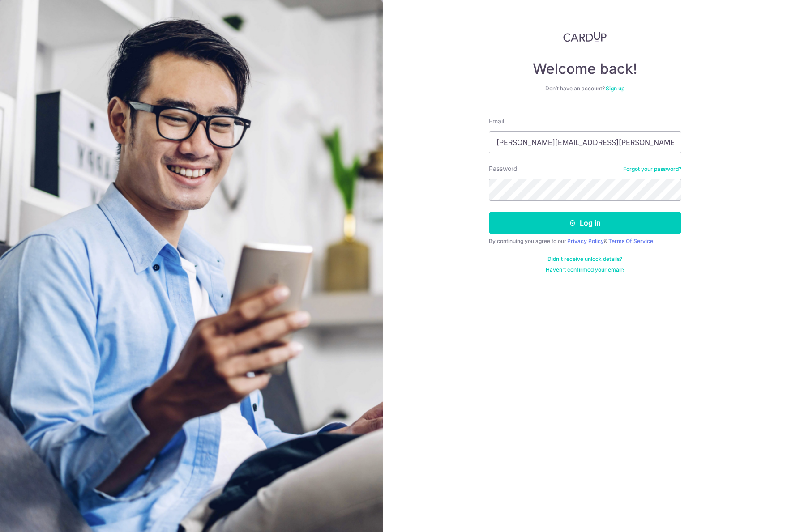 The width and height of the screenshot is (787, 532). I want to click on div: Don’t have an account?, so click(586, 89).